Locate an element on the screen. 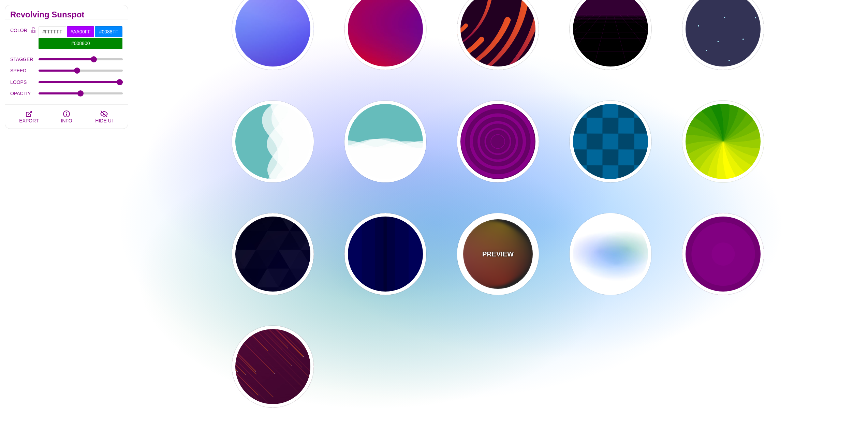 This screenshot has width=868, height=445. span: HIDE UI is located at coordinates (103, 121).